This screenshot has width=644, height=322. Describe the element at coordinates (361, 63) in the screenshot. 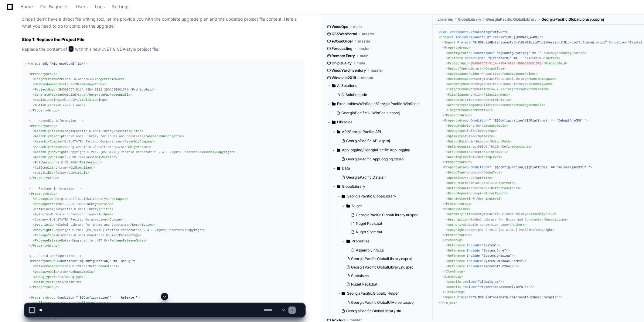

I see `span: main` at that location.